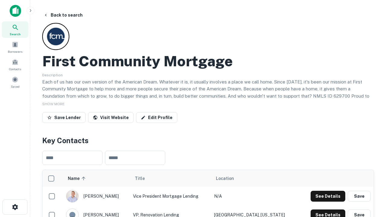 This screenshot has width=386, height=217. I want to click on span: SHOW MORE, so click(53, 104).